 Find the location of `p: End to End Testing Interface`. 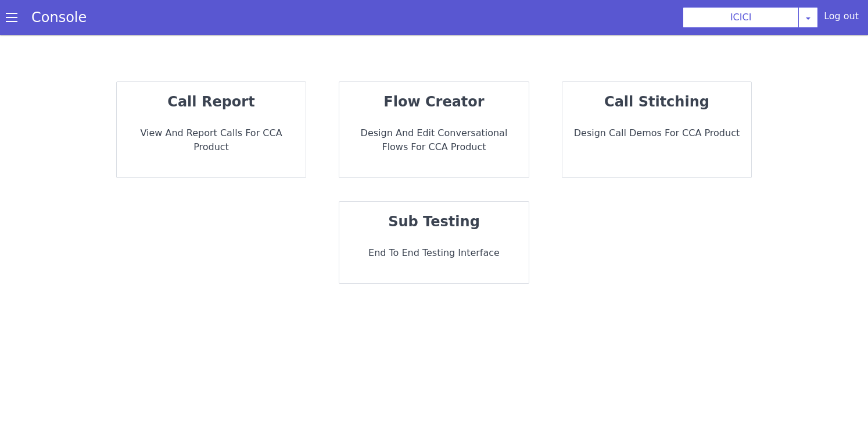

p: End to End Testing Interface is located at coordinates (434, 253).